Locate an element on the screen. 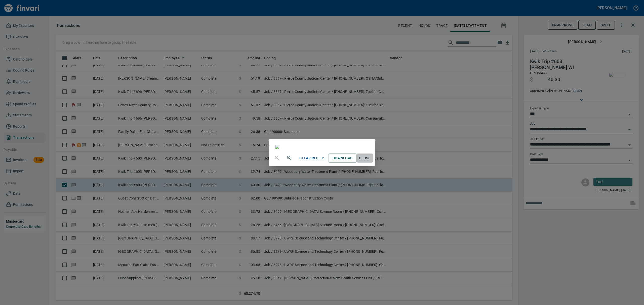 This screenshot has height=305, width=644. span: Clear Receipt is located at coordinates (312, 158).